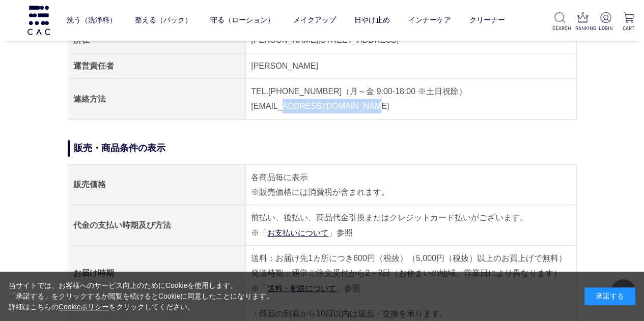  What do you see at coordinates (628, 22) in the screenshot?
I see `a: CART` at bounding box center [628, 22].